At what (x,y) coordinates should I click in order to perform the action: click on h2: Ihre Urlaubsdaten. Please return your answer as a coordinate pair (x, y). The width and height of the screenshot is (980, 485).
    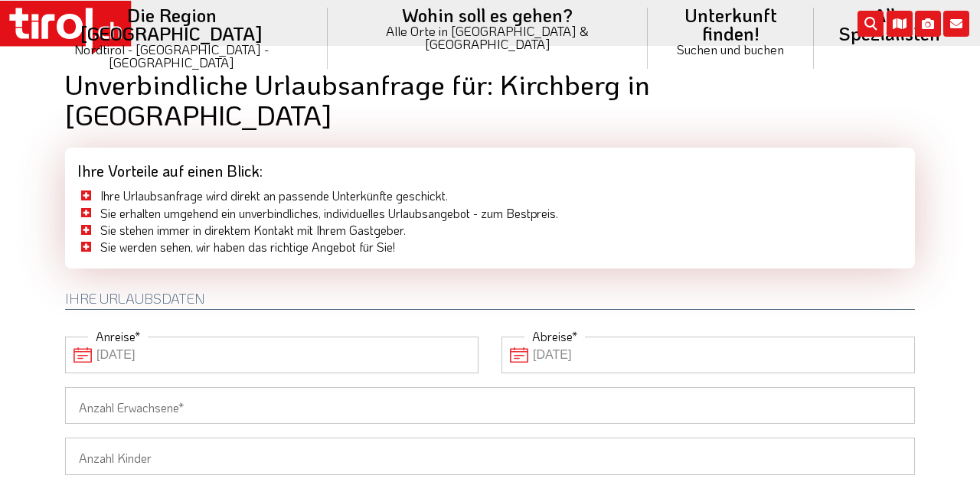
    Looking at the image, I should click on (490, 301).